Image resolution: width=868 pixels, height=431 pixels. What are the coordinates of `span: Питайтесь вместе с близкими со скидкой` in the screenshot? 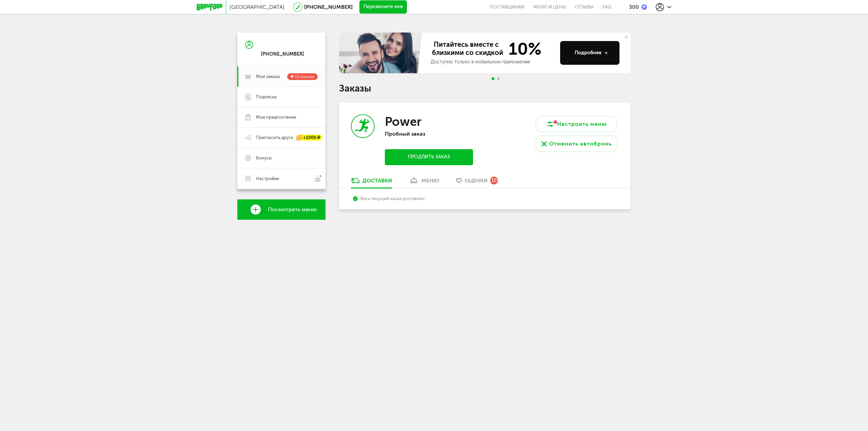 It's located at (467, 49).